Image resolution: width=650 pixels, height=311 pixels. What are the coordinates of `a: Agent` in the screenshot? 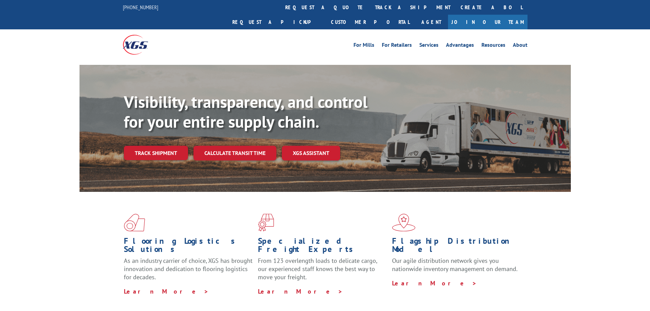 It's located at (432, 22).